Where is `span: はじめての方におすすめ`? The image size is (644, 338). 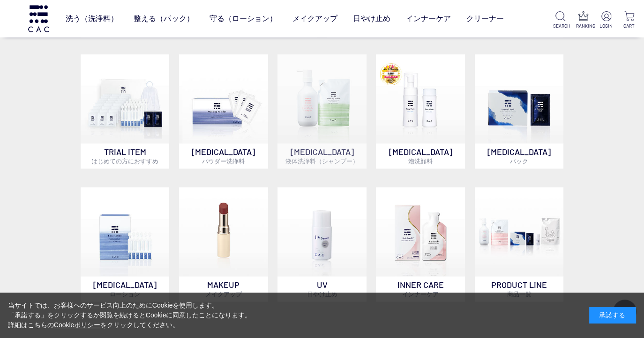
span: はじめての方におすすめ is located at coordinates (125, 161).